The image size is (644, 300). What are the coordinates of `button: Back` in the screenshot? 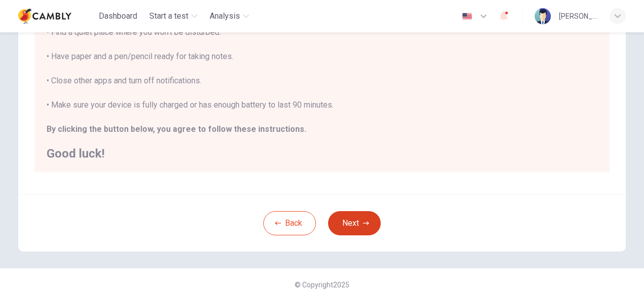 It's located at (289, 223).